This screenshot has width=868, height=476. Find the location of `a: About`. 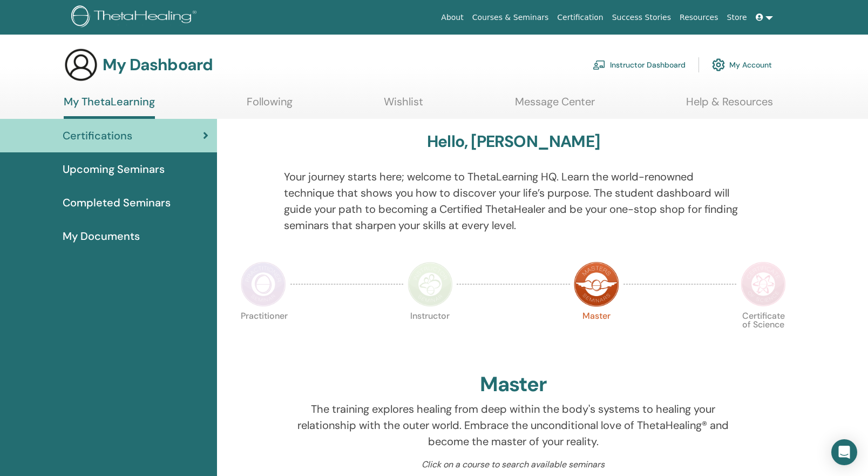

a: About is located at coordinates (452, 17).